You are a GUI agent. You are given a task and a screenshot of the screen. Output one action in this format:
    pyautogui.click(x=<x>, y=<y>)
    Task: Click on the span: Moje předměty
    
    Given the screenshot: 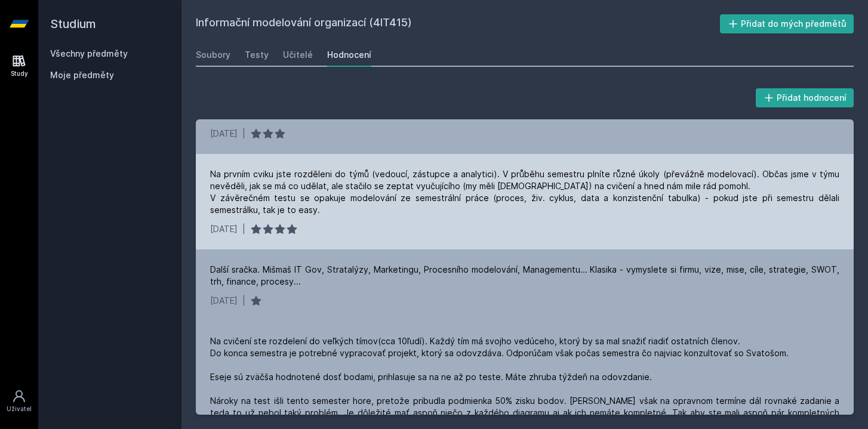 What is the action you would take?
    pyautogui.click(x=81, y=75)
    